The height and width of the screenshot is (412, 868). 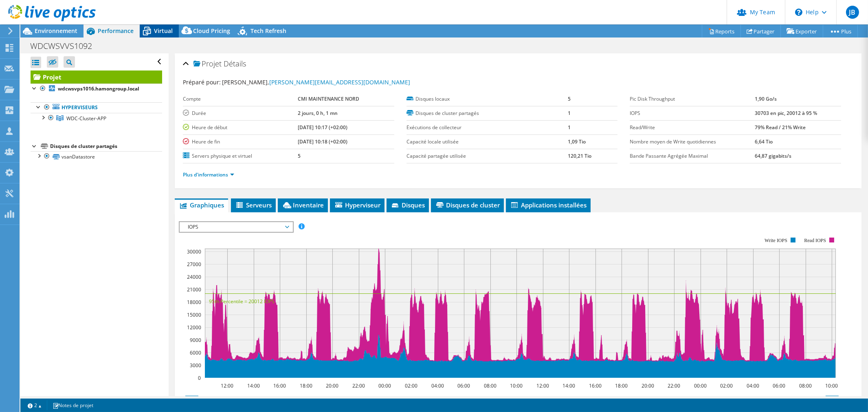 I want to click on text: 95th Percentile = 20012 IOPS, so click(x=242, y=301).